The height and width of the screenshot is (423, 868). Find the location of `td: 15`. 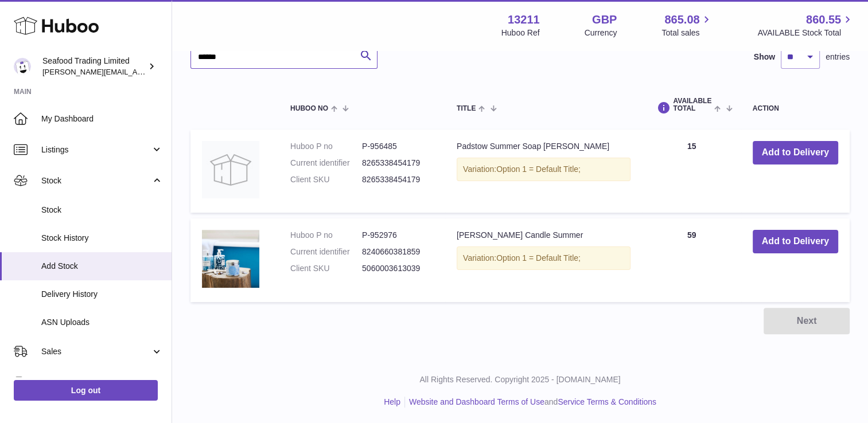

td: 15 is located at coordinates (691, 170).